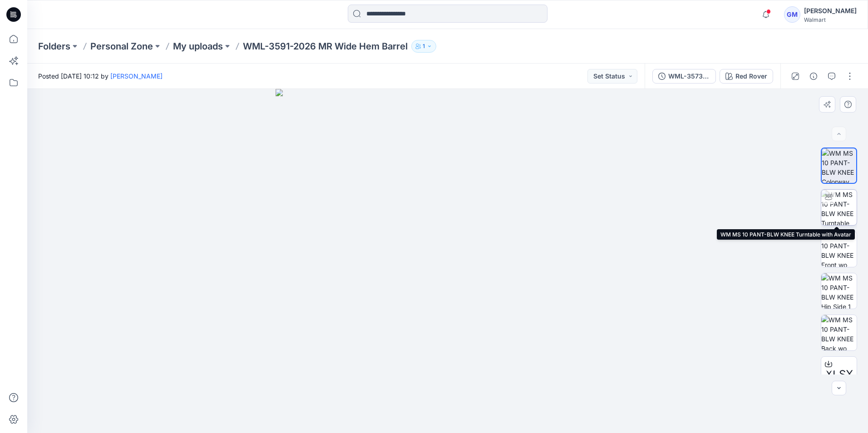 This screenshot has width=868, height=433. I want to click on img: WM MS 10 PANT-BLW KNEE Front wo Avatar, so click(839, 250).